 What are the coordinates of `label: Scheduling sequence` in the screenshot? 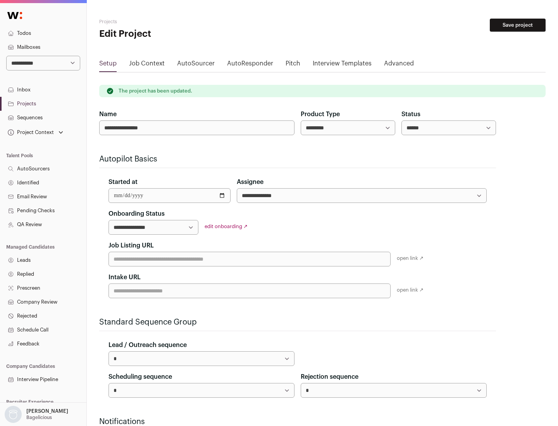 It's located at (140, 377).